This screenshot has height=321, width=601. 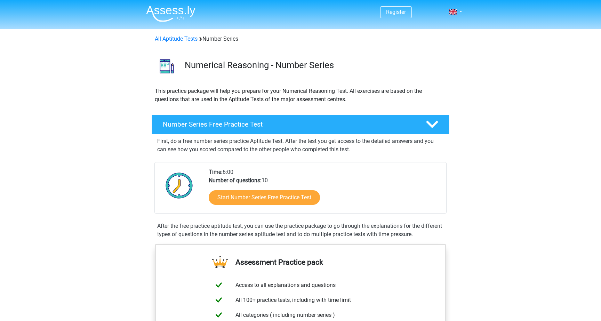 I want to click on div: 6:00 10, so click(x=325, y=191).